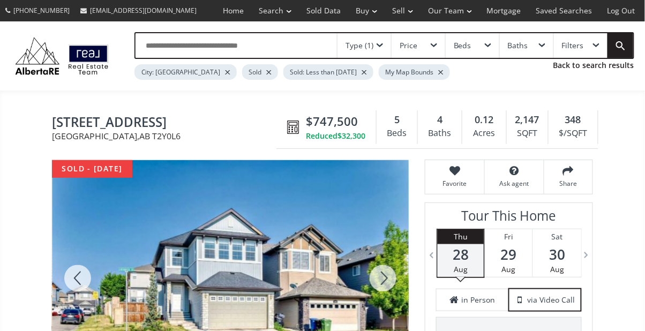 This screenshot has height=331, width=645. I want to click on span: $32,300, so click(351, 136).